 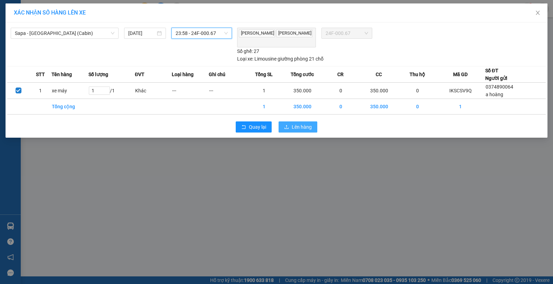 What do you see at coordinates (497, 74) in the screenshot?
I see `div: Số ĐT Người gửi` at bounding box center [497, 74].